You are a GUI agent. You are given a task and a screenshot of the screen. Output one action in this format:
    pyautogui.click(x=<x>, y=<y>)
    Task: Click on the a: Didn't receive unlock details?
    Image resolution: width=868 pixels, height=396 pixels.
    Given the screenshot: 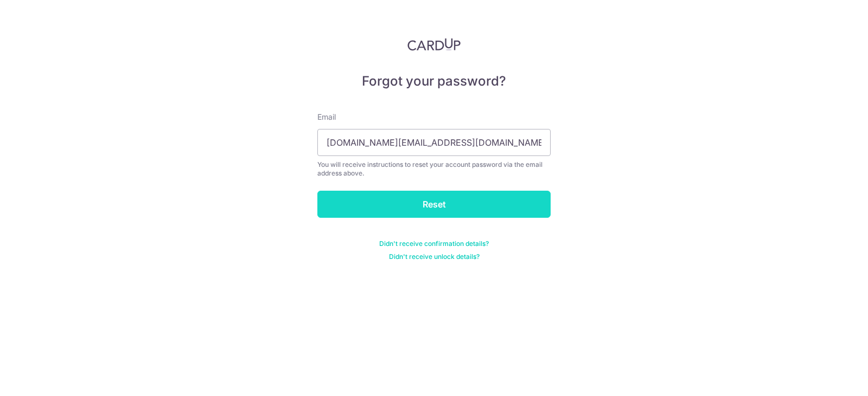 What is the action you would take?
    pyautogui.click(x=434, y=257)
    